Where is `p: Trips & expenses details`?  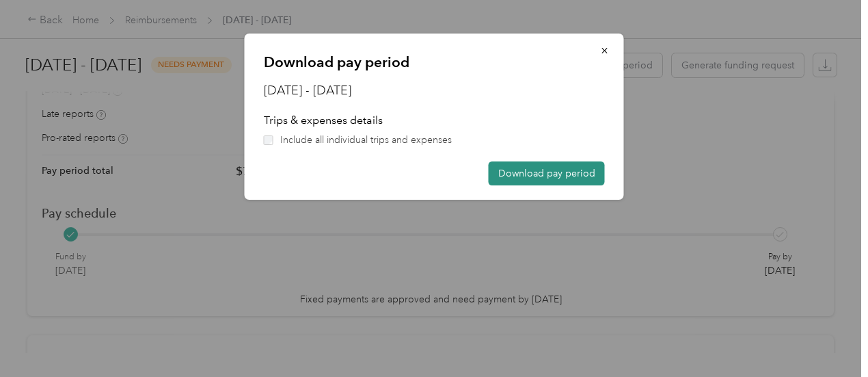 p: Trips & expenses details is located at coordinates (434, 121).